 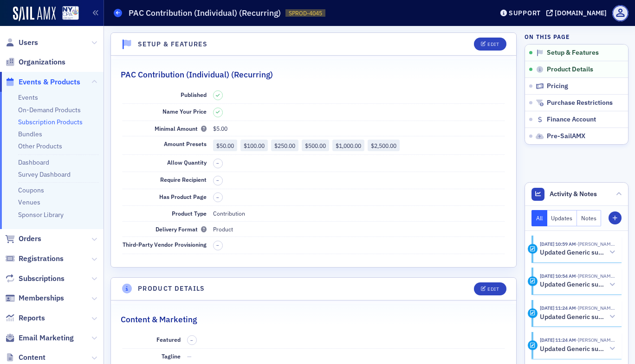 I want to click on span: Registrations, so click(x=41, y=259).